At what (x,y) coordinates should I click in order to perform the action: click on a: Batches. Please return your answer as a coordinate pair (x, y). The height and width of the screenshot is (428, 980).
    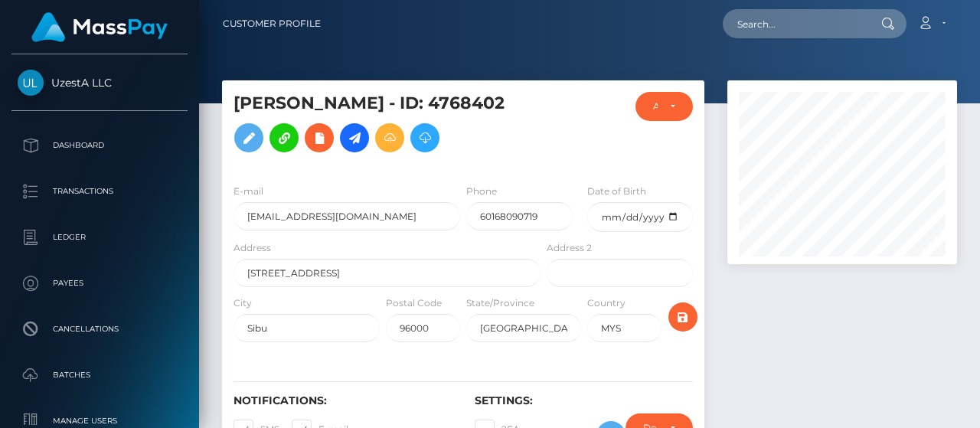
    Looking at the image, I should click on (99, 375).